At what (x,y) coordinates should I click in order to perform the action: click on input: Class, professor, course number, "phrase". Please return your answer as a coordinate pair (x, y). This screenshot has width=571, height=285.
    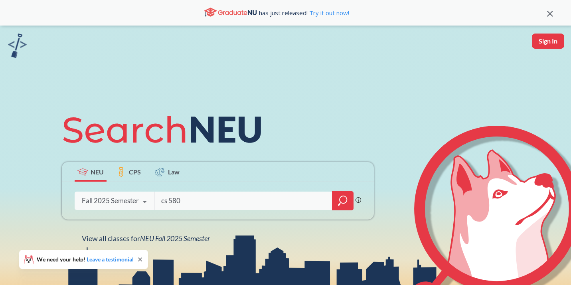
    Looking at the image, I should click on (244, 201).